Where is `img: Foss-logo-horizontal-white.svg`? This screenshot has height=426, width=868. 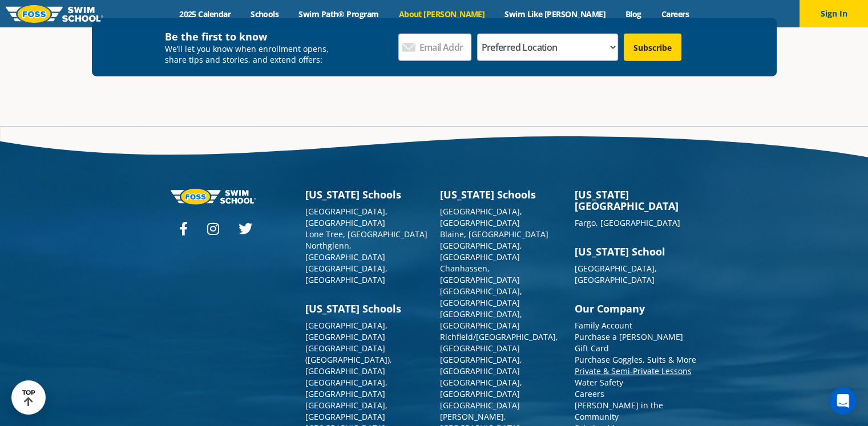 img: Foss-logo-horizontal-white.svg is located at coordinates (213, 196).